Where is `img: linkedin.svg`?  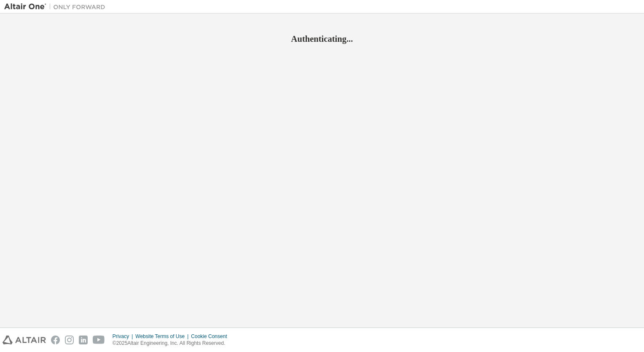
img: linkedin.svg is located at coordinates (83, 340).